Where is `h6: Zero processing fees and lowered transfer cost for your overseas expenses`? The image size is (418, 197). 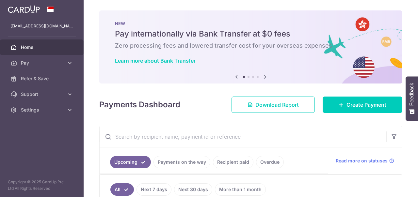 h6: Zero processing fees and lowered transfer cost for your overseas expenses is located at coordinates (251, 46).